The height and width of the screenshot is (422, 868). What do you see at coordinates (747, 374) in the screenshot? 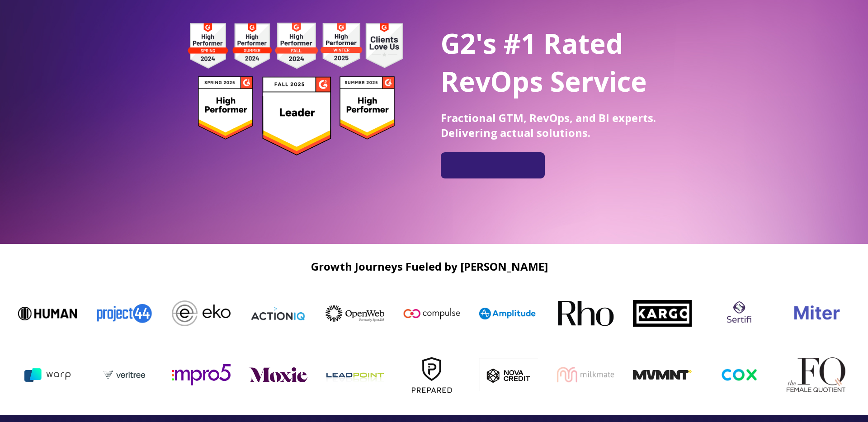
I see `img: cox-logo-og-image` at bounding box center [747, 374].